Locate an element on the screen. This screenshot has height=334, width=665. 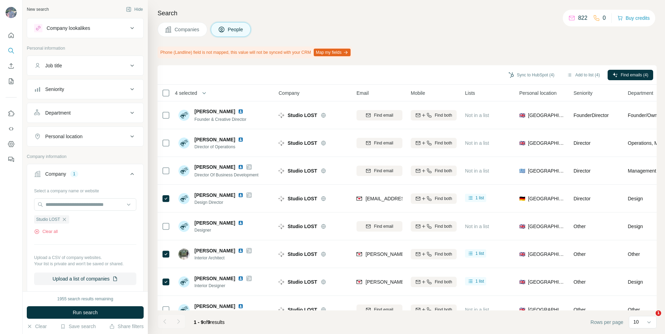
span: Rows per page is located at coordinates (607, 323).